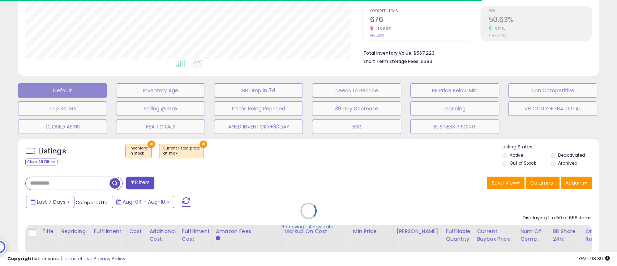 The height and width of the screenshot is (266, 617). Describe the element at coordinates (539, 20) in the screenshot. I see `h2: 50.63%` at that location.